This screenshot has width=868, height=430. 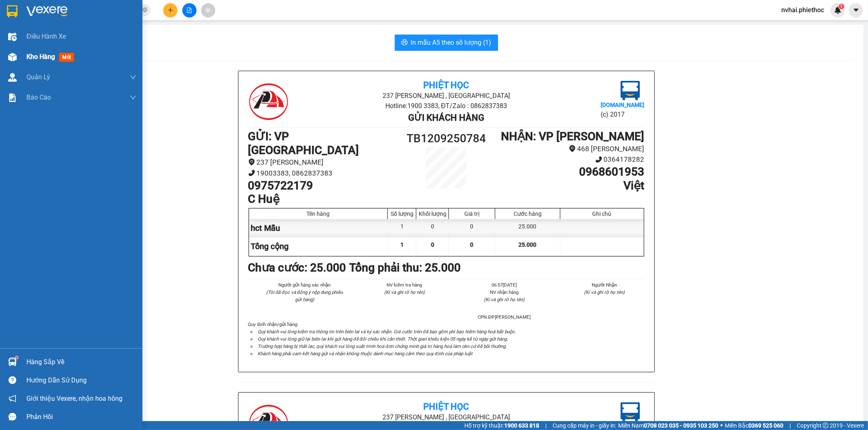 What do you see at coordinates (81, 362) in the screenshot?
I see `div: Hàng sắp về` at bounding box center [81, 362].